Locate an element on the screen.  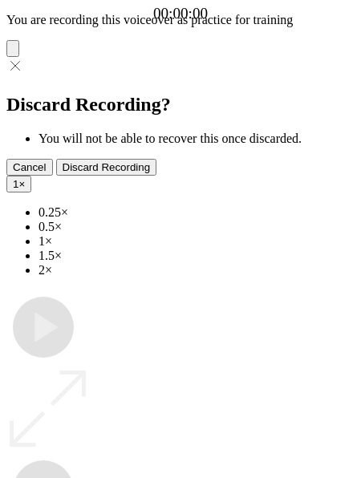
button: Cancel is located at coordinates (30, 167).